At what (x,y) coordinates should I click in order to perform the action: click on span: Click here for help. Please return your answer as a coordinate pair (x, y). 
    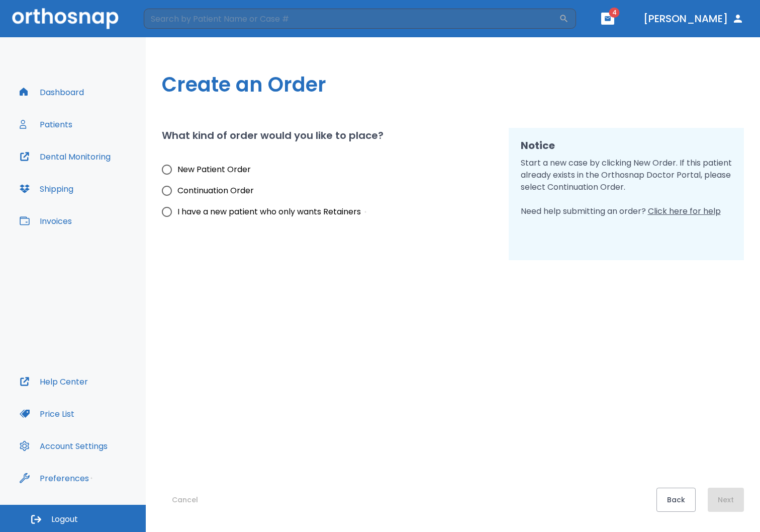
    Looking at the image, I should click on (684, 211).